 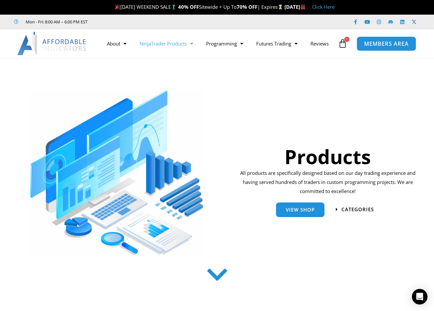 What do you see at coordinates (225, 44) in the screenshot?
I see `a: Programming` at bounding box center [225, 44].